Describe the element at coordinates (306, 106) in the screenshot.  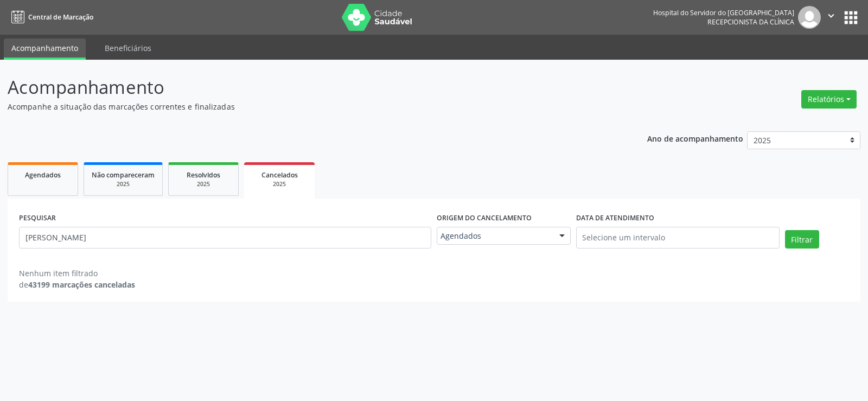
I see `p: Acompanhe a situação das marcações correntes e finalizadas` at that location.